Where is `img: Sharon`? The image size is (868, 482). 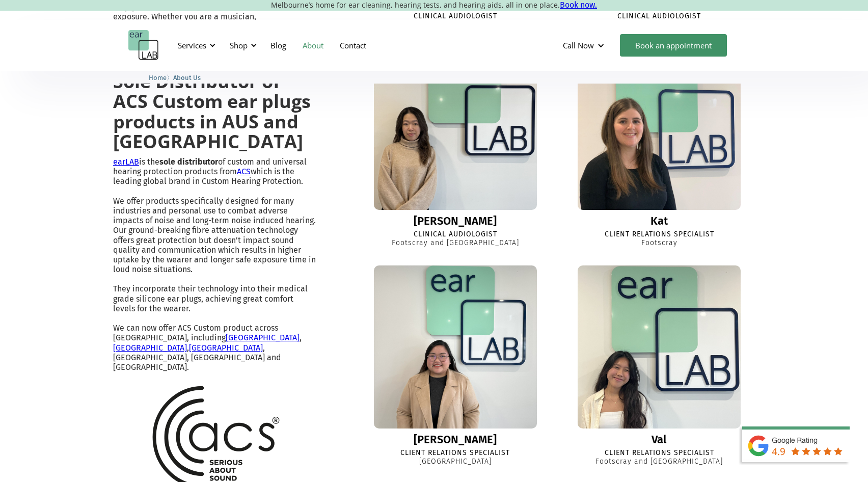 img: Sharon is located at coordinates (455, 128).